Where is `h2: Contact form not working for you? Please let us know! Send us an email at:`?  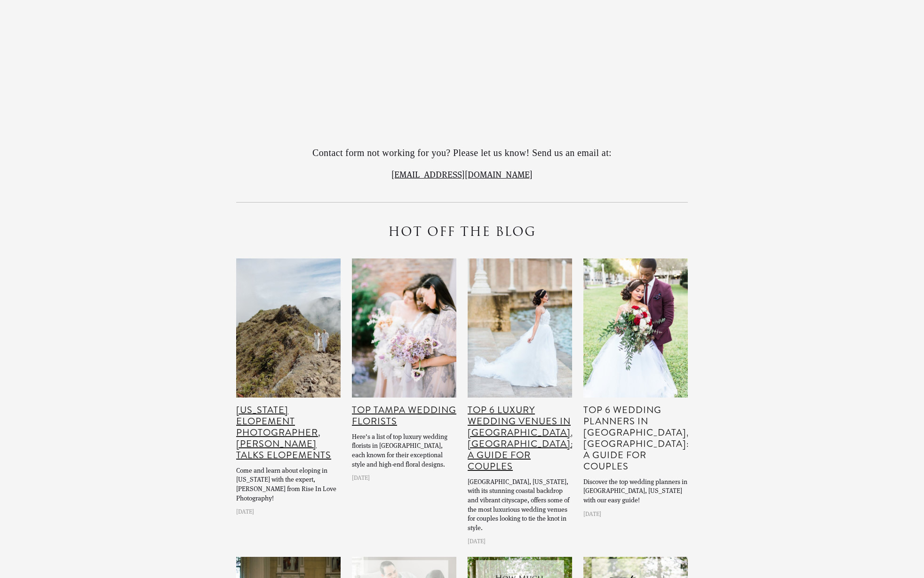
h2: Contact form not working for you? Please let us know! Send us an email at: is located at coordinates (462, 152).